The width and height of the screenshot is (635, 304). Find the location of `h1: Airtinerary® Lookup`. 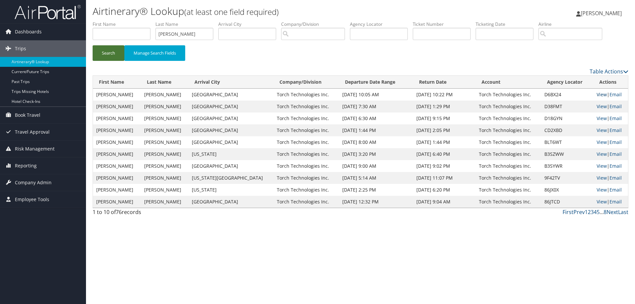

h1: Airtinerary® Lookup is located at coordinates (271, 11).